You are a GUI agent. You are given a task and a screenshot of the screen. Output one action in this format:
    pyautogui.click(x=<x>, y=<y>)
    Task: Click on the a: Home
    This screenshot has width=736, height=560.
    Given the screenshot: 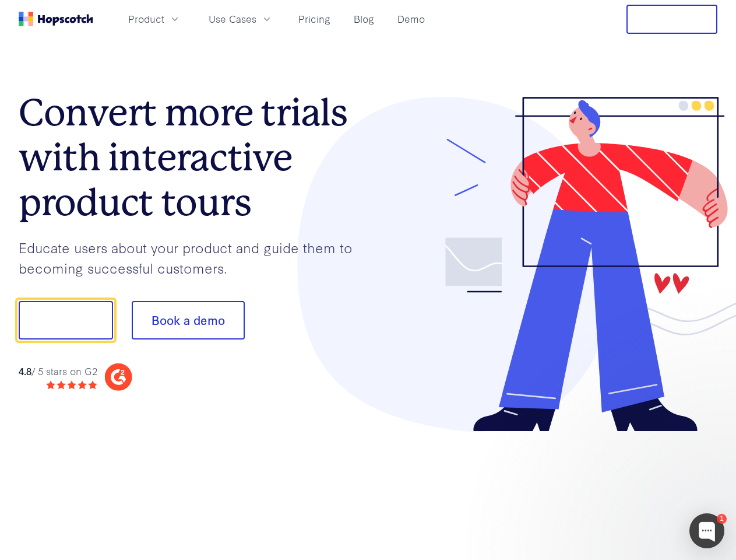 What is the action you would take?
    pyautogui.click(x=56, y=19)
    